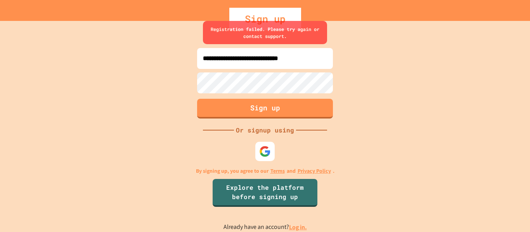 The image size is (530, 232). Describe the element at coordinates (265, 152) in the screenshot. I see `img: google-icon.svg` at that location.